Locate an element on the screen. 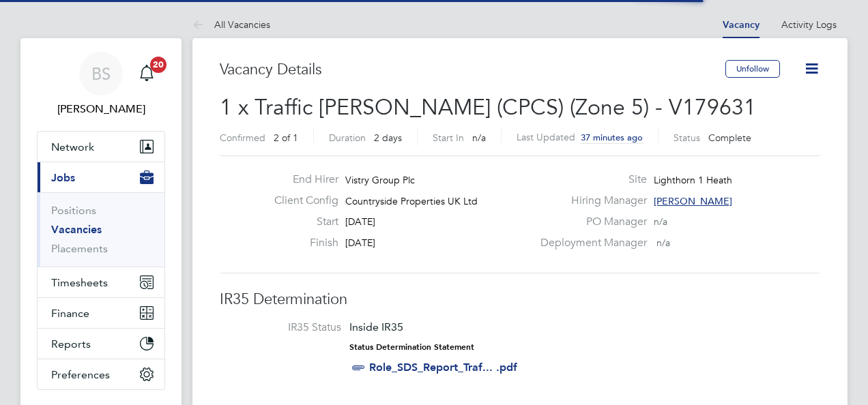 The height and width of the screenshot is (405, 868). span: Beth Seddon is located at coordinates (101, 109).